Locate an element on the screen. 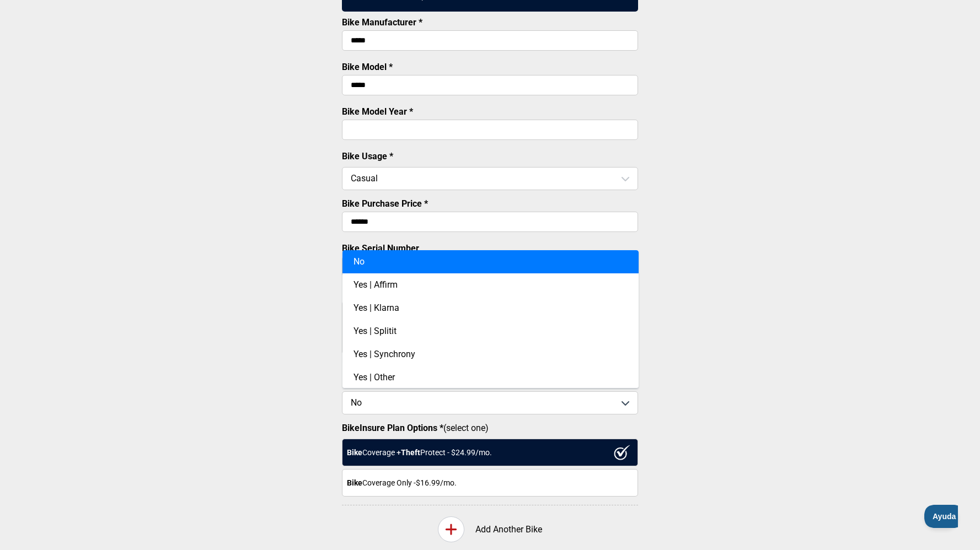 The height and width of the screenshot is (550, 980). div: No is located at coordinates (490, 262).